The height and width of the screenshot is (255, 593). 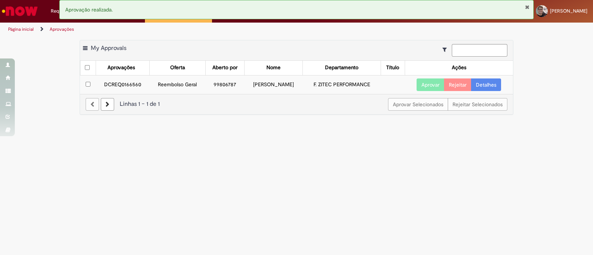 What do you see at coordinates (109, 48) in the screenshot?
I see `span: My Approvals` at bounding box center [109, 48].